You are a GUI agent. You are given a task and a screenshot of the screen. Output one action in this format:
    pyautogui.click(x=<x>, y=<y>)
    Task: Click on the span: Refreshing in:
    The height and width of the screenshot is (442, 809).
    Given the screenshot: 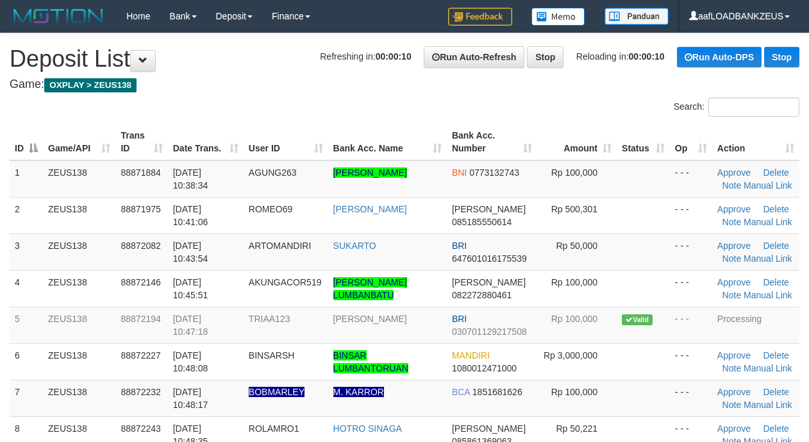 What is the action you would take?
    pyautogui.click(x=366, y=56)
    